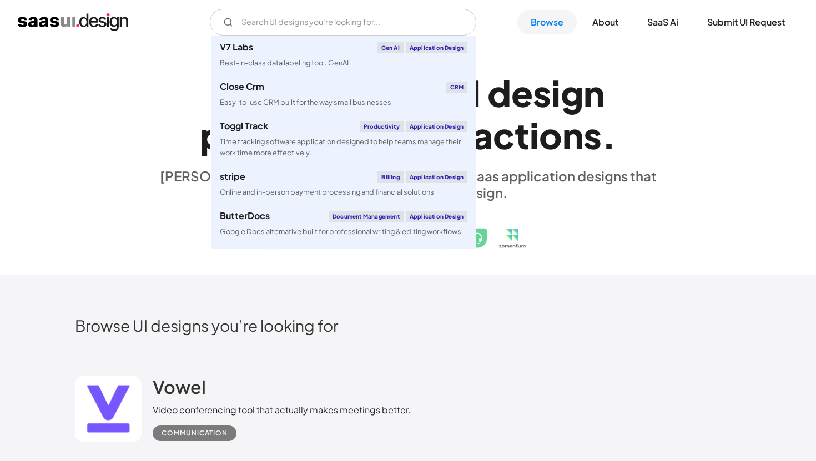  I want to click on h2: Vowel, so click(179, 387).